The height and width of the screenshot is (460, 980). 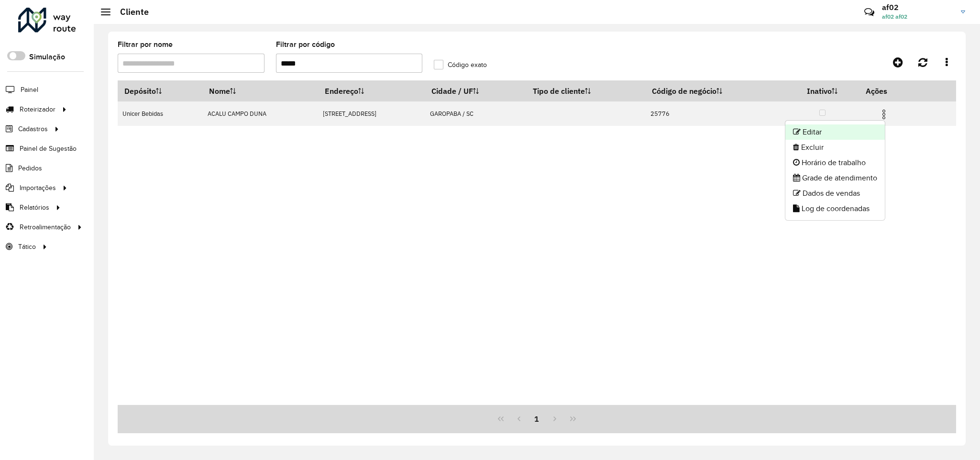 What do you see at coordinates (48, 148) in the screenshot?
I see `span: Painel de Sugestão` at bounding box center [48, 148].